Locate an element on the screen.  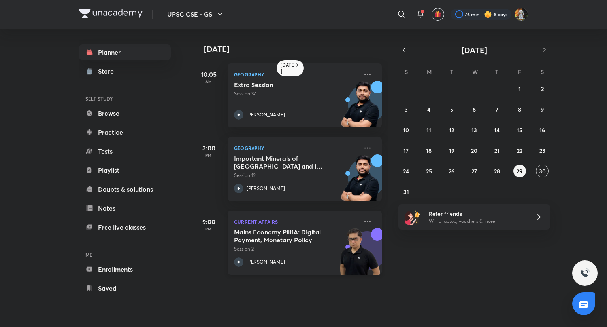
p: Session 19 is located at coordinates (296, 175).